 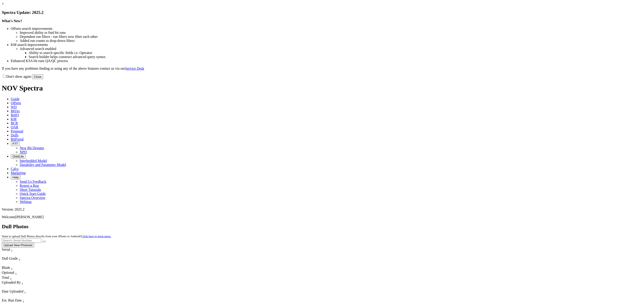 What do you see at coordinates (34, 160) in the screenshot?
I see `a: Interbedded Model` at bounding box center [34, 160].